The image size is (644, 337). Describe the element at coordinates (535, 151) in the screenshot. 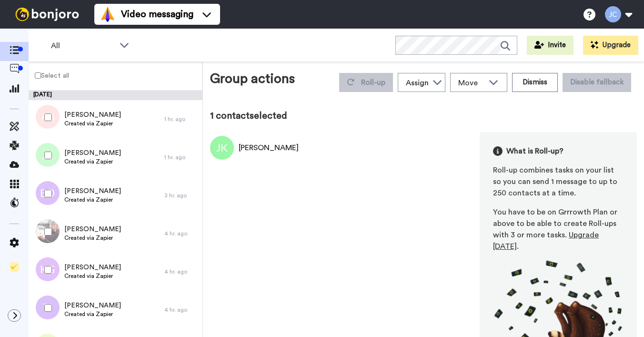

I see `span: What is Roll-up?` at that location.